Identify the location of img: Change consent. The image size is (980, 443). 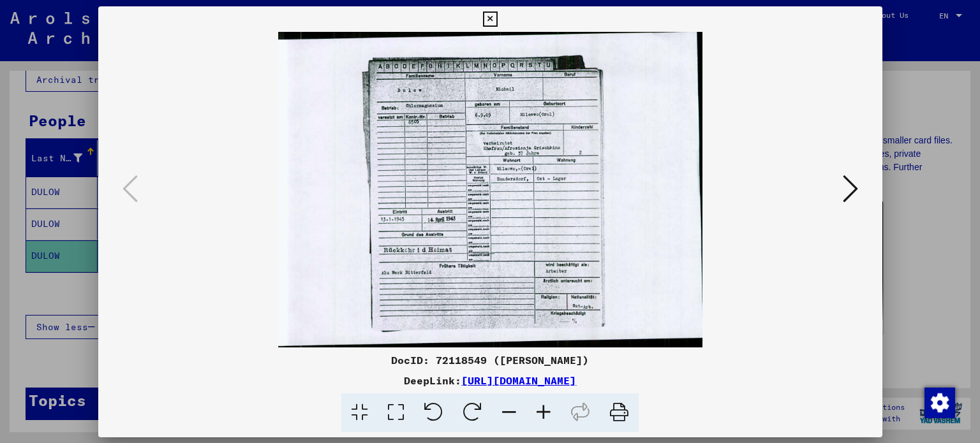
(940, 403).